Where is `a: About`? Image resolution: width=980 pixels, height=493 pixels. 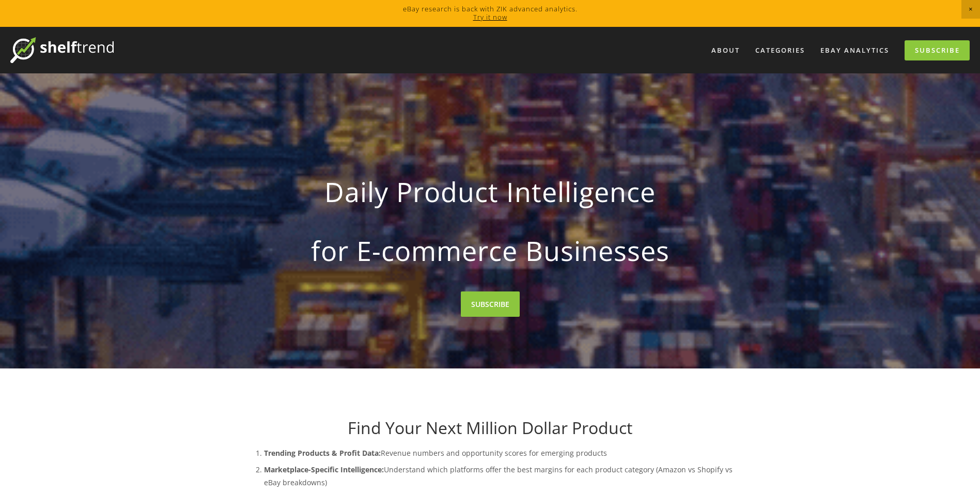
a: About is located at coordinates (725, 50).